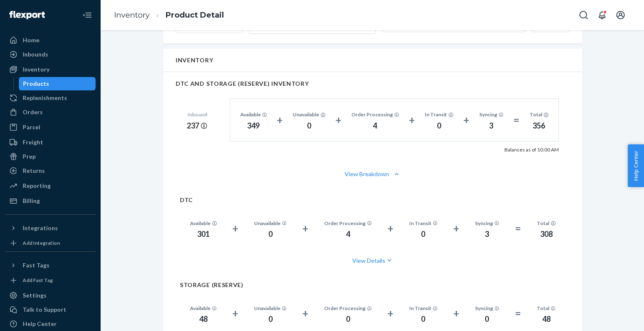  Describe the element at coordinates (373, 285) in the screenshot. I see `h2: STORAGE (RESERVE)` at that location.